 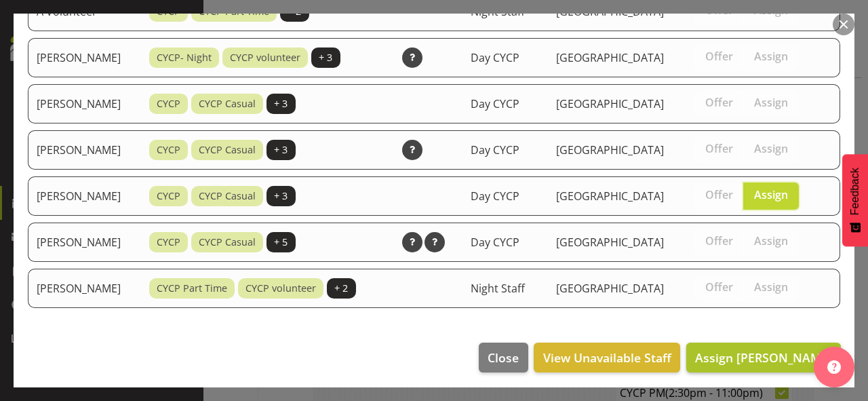 What do you see at coordinates (606, 358) in the screenshot?
I see `button: View Unavailable Staff` at bounding box center [606, 358].